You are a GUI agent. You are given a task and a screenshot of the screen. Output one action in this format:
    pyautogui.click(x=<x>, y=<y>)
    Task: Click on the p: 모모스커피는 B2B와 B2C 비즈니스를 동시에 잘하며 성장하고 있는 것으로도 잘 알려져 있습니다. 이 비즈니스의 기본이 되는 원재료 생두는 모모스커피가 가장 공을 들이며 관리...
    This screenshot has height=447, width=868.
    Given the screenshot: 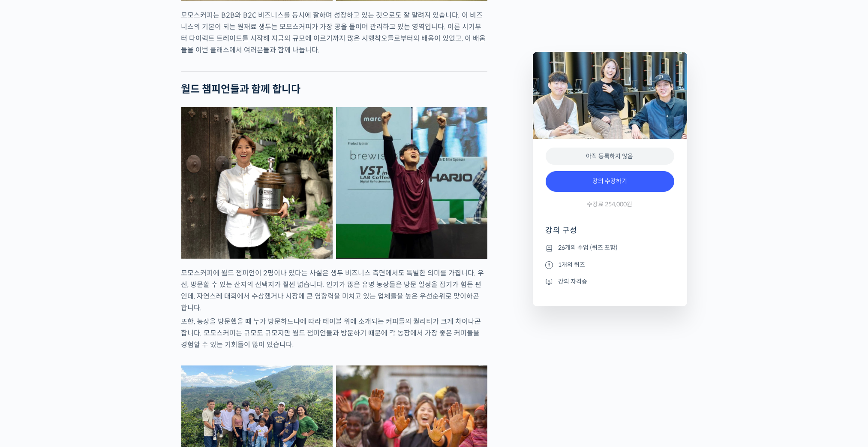 What is the action you would take?
    pyautogui.click(x=334, y=33)
    